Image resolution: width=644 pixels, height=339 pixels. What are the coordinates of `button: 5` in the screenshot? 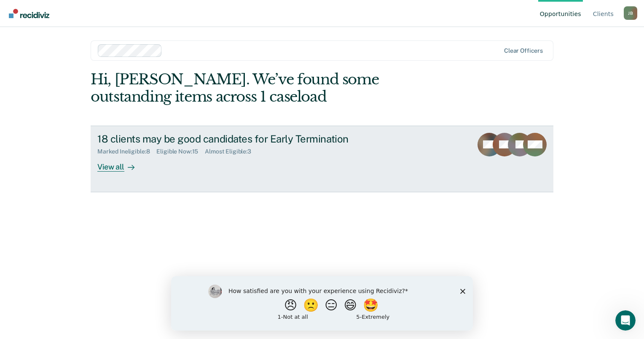 It's located at (200, 29).